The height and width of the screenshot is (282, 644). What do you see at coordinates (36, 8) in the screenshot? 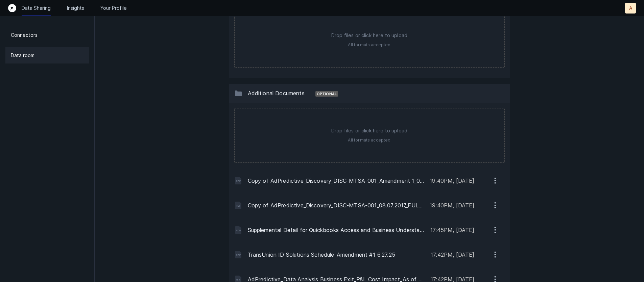
I see `p: Data Sharing` at bounding box center [36, 8].